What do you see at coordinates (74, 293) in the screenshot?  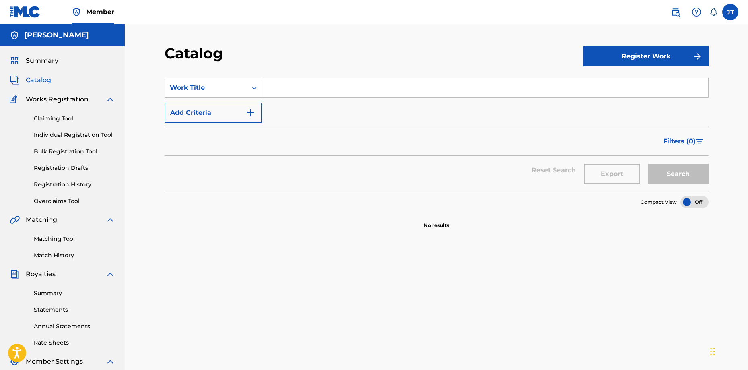 I see `a: Summary` at bounding box center [74, 293].